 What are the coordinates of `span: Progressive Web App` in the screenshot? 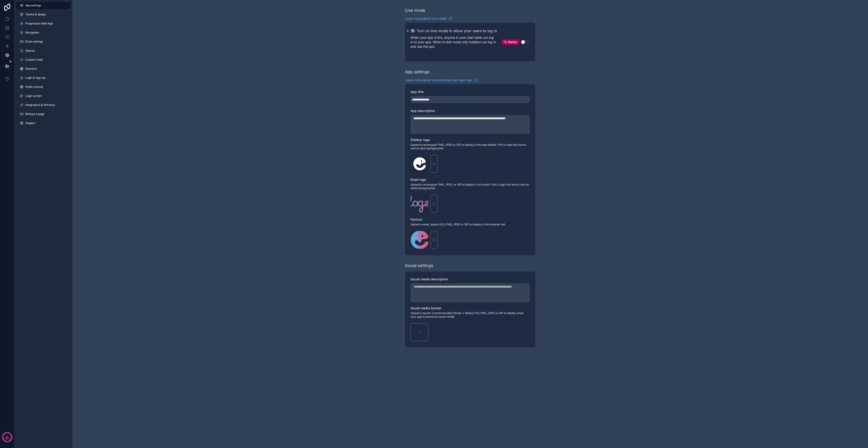 It's located at (39, 24).